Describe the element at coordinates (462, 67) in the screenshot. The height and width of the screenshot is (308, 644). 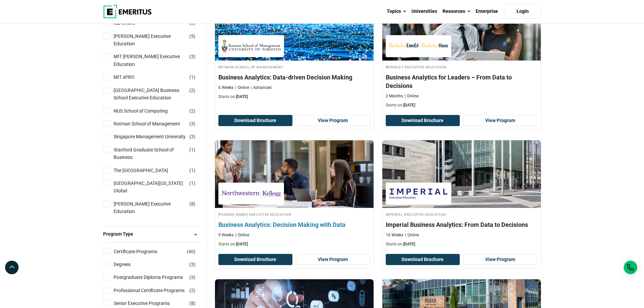
I see `h4: Berkeley Executive Education` at that location.